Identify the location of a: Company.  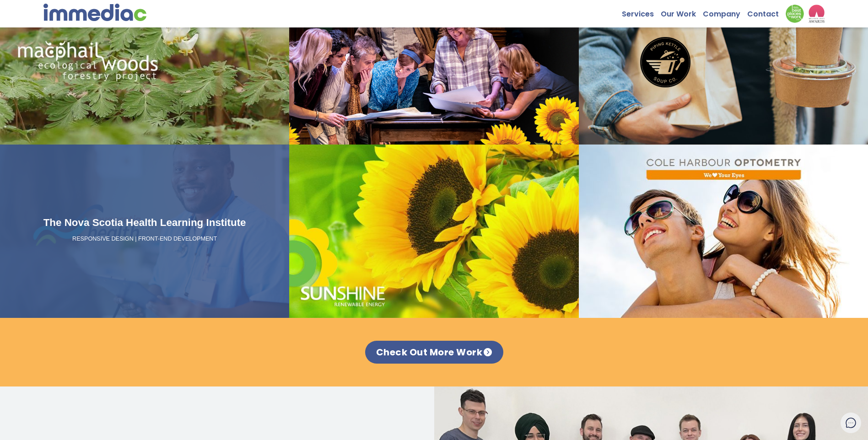
(725, 11).